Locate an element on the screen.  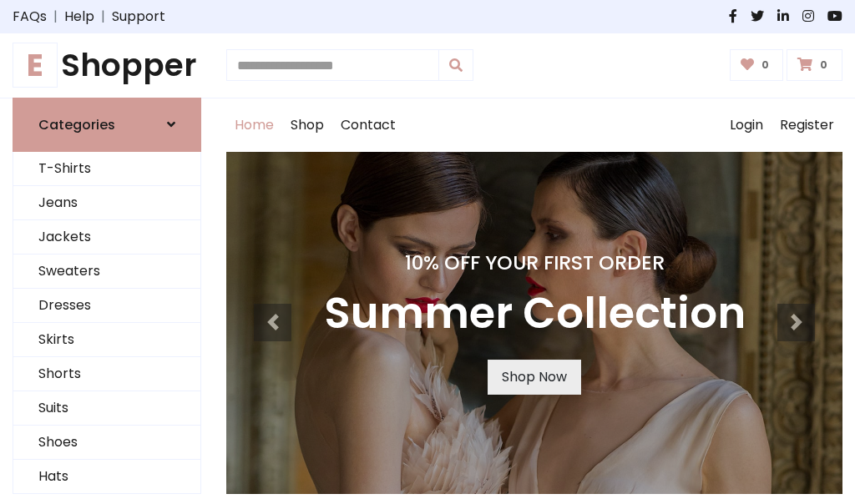
span: E is located at coordinates (35, 65).